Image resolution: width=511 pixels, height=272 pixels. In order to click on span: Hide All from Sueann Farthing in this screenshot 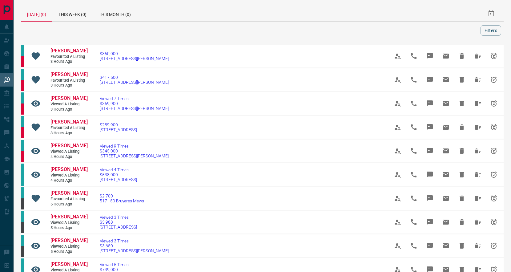, I will do `click(478, 175)`.